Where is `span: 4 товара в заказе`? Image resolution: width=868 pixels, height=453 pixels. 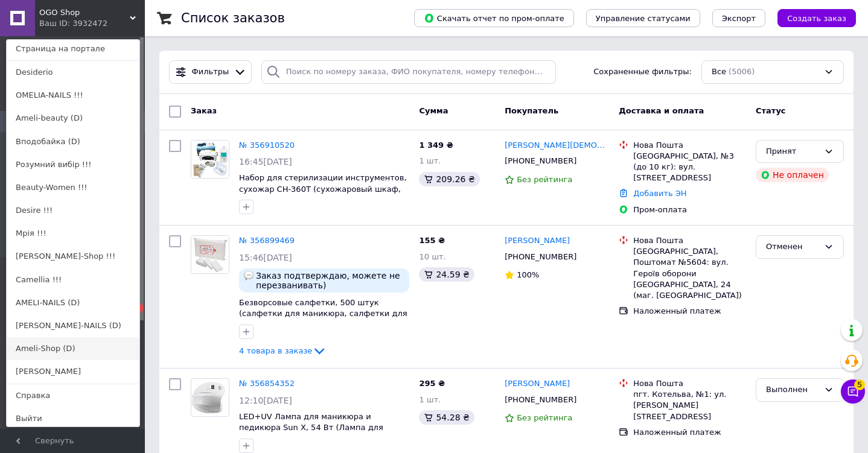 span: 4 товара в заказе is located at coordinates (275, 350).